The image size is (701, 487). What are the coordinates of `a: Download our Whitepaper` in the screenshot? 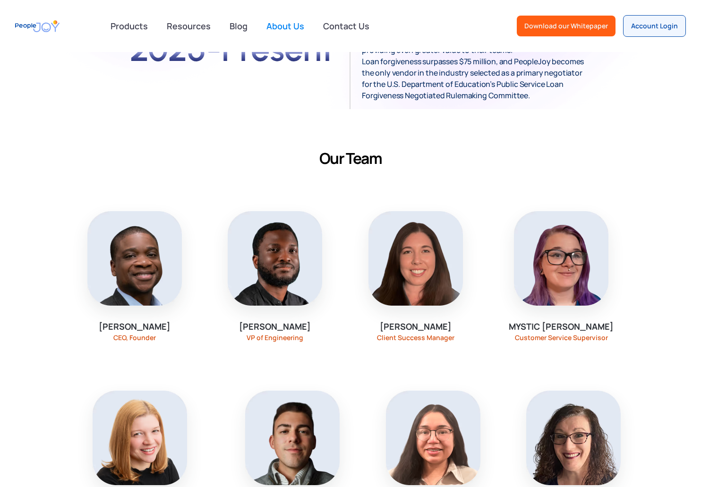 It's located at (566, 26).